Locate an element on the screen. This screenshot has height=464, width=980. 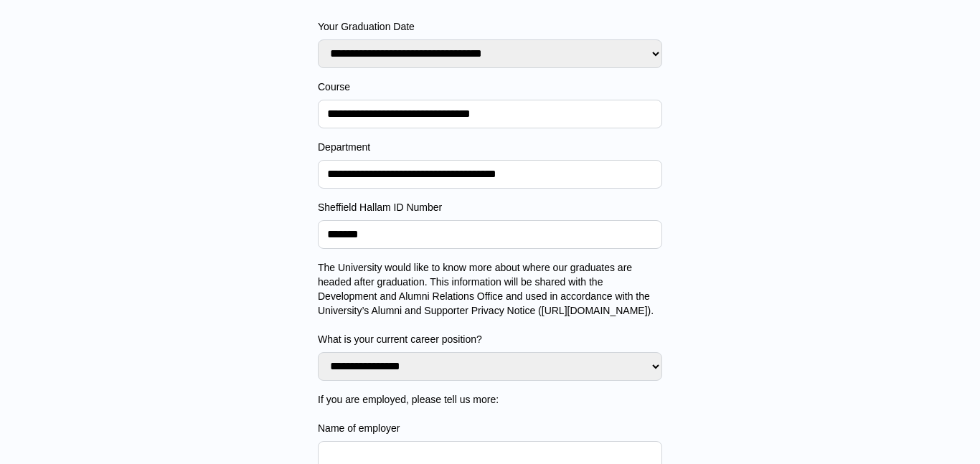
label: Course is located at coordinates (490, 87).